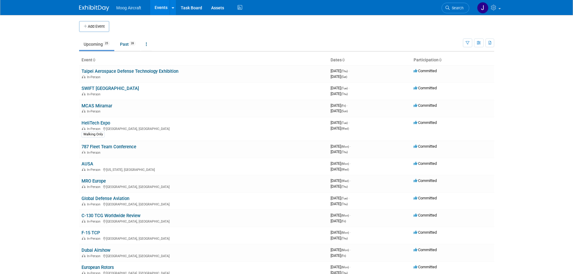 This screenshot has width=573, height=274. What do you see at coordinates (130, 71) in the screenshot?
I see `a: Taipei Aerospace Defense Technology Exhibition` at bounding box center [130, 71].